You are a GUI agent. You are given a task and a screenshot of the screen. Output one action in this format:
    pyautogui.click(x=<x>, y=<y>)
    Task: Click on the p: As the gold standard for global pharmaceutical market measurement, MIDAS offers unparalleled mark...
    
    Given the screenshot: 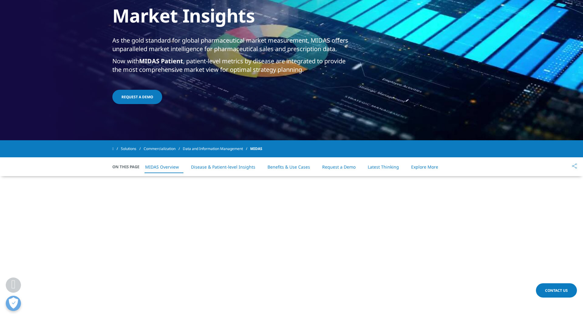 What is the action you would take?
    pyautogui.click(x=234, y=46)
    